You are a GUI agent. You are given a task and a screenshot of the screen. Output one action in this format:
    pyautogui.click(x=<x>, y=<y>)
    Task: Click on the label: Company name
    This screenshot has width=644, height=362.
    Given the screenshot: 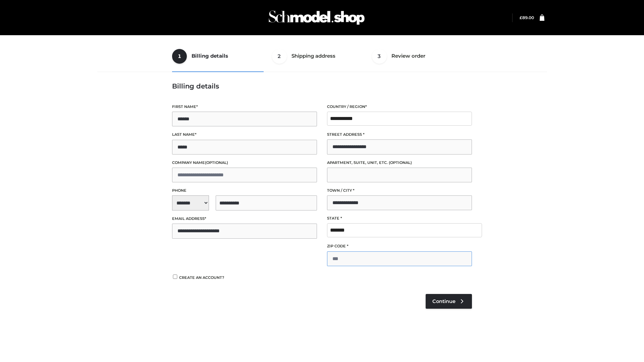 What is the action you would take?
    pyautogui.click(x=245, y=163)
    